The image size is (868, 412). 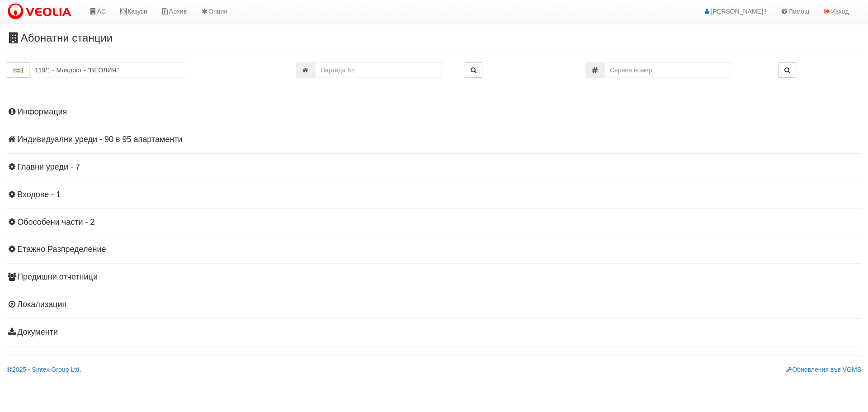 What do you see at coordinates (434, 195) in the screenshot?
I see `h4: Входове - 1` at bounding box center [434, 195].